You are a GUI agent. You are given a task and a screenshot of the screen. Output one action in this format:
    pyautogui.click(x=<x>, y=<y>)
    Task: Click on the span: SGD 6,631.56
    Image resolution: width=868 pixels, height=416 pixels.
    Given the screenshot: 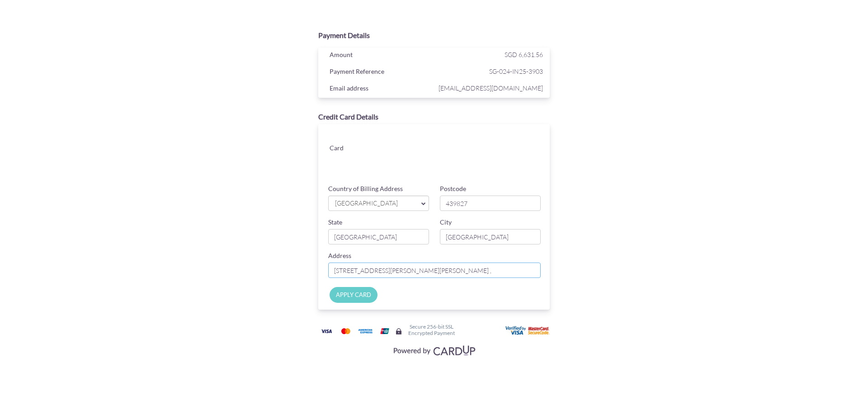 What is the action you would take?
    pyautogui.click(x=524, y=55)
    